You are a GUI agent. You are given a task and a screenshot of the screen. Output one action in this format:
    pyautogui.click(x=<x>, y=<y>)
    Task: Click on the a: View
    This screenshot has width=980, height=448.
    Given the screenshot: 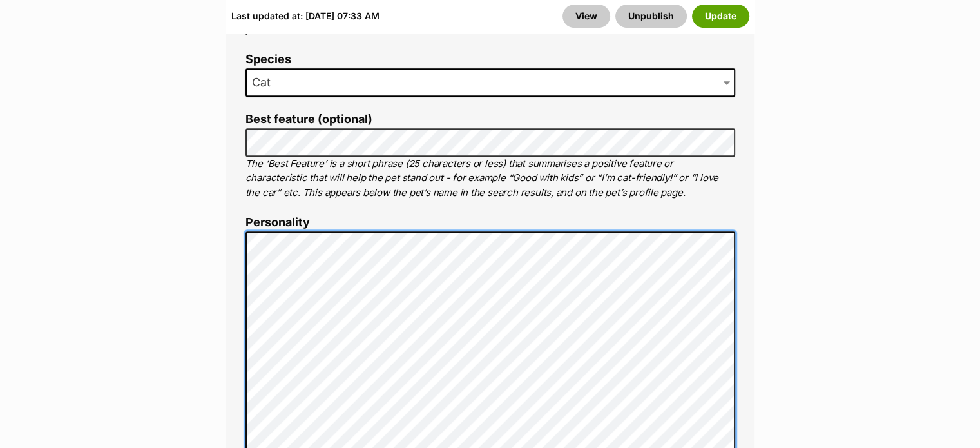 What is the action you would take?
    pyautogui.click(x=587, y=16)
    